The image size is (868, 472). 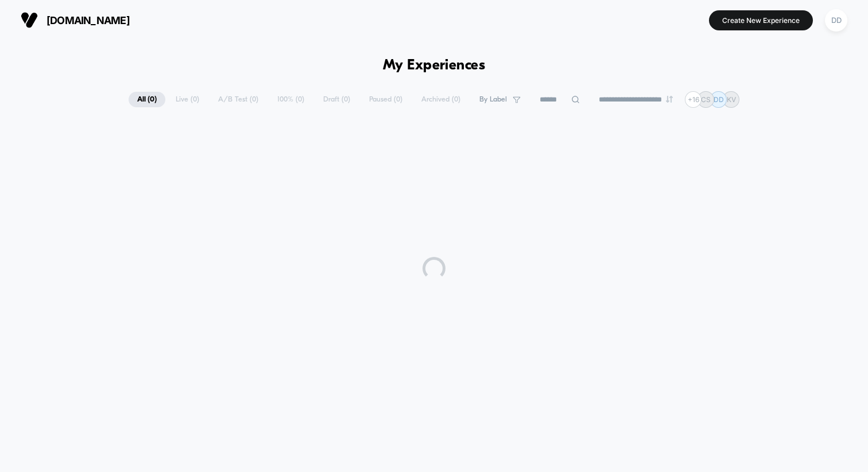 What do you see at coordinates (29, 20) in the screenshot?
I see `img: Visually logo` at bounding box center [29, 20].